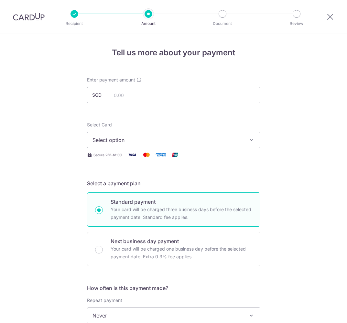 This screenshot has width=347, height=323. Describe the element at coordinates (168, 140) in the screenshot. I see `span: Select option` at that location.